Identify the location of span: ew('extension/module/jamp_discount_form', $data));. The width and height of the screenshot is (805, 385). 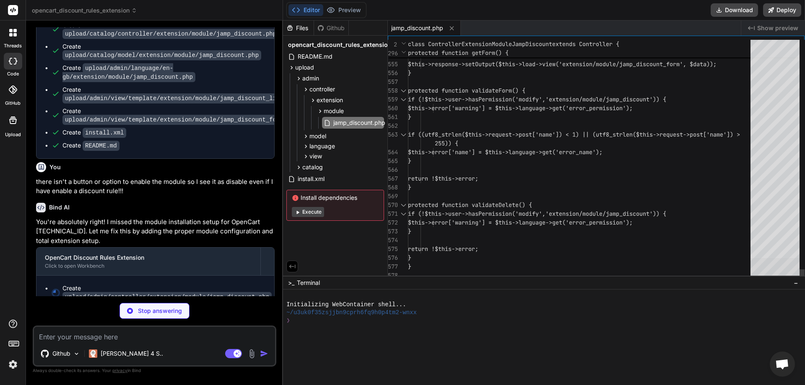
(633, 64).